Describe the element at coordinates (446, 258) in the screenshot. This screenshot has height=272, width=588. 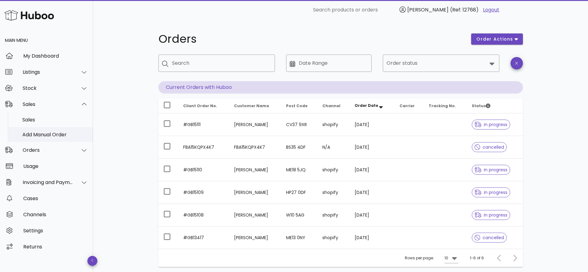
I see `div: 10` at that location.